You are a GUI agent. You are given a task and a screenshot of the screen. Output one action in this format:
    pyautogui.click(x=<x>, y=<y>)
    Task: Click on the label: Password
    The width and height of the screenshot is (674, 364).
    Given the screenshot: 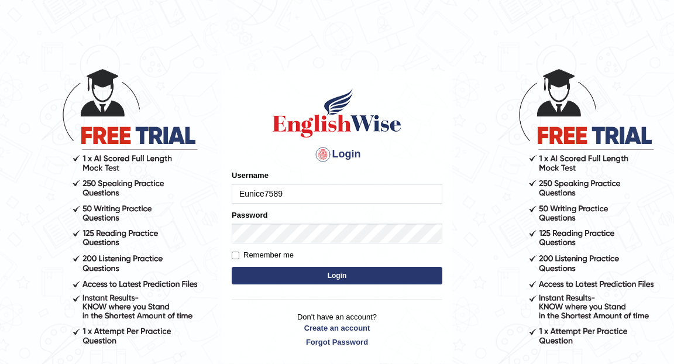 What is the action you would take?
    pyautogui.click(x=249, y=215)
    